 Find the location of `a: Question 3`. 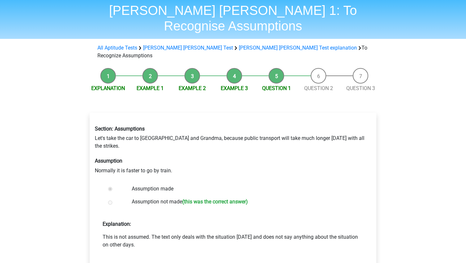

a: Question 3 is located at coordinates (361, 88).